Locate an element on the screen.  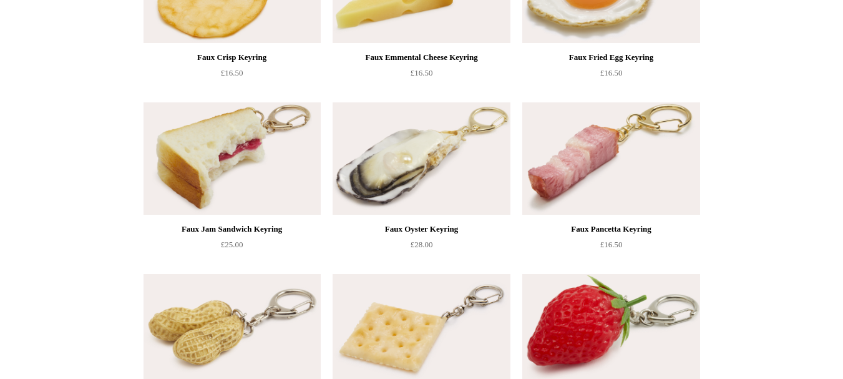
div: Faux Pancetta Keyring is located at coordinates (611, 229).